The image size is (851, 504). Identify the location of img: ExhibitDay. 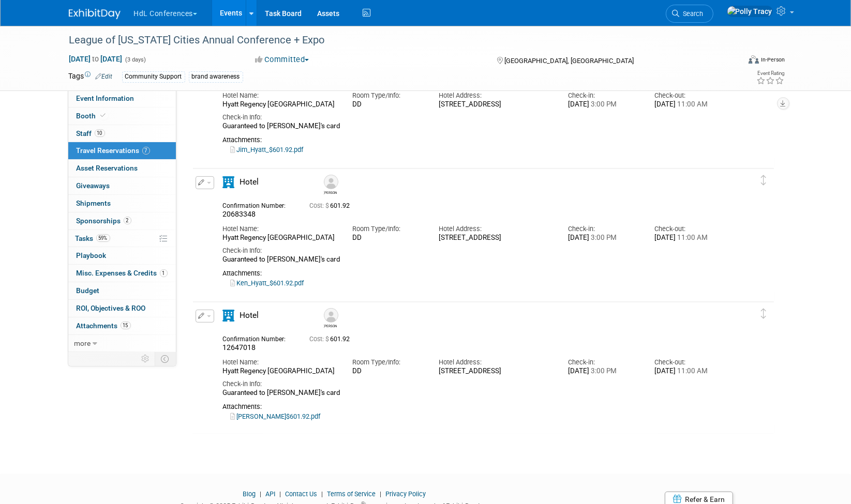
(94, 14).